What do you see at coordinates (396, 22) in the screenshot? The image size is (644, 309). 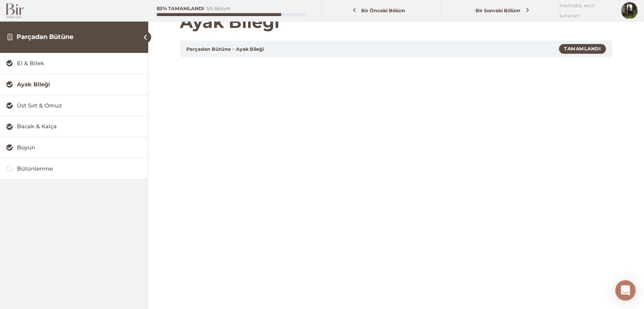 I see `h1: Ayak Bileği` at bounding box center [396, 22].